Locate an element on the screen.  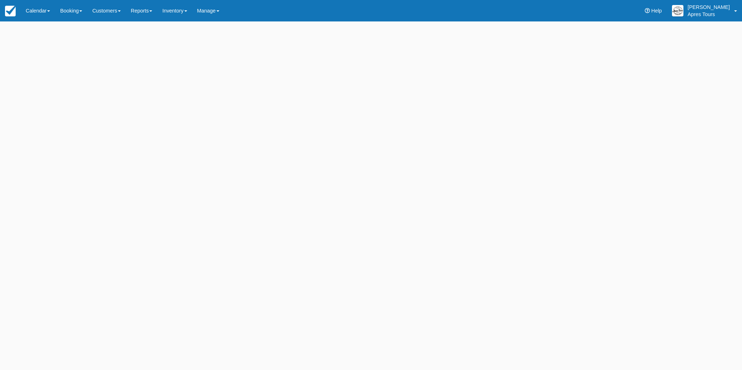
span: Help is located at coordinates (657, 11).